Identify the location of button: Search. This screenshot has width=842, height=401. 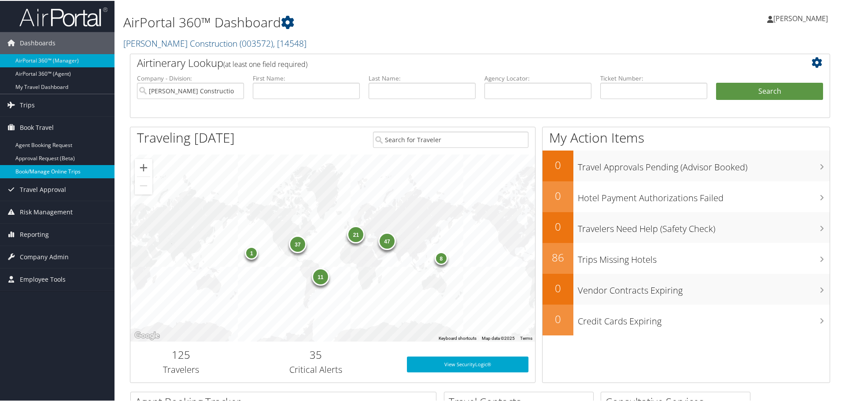
(770, 91).